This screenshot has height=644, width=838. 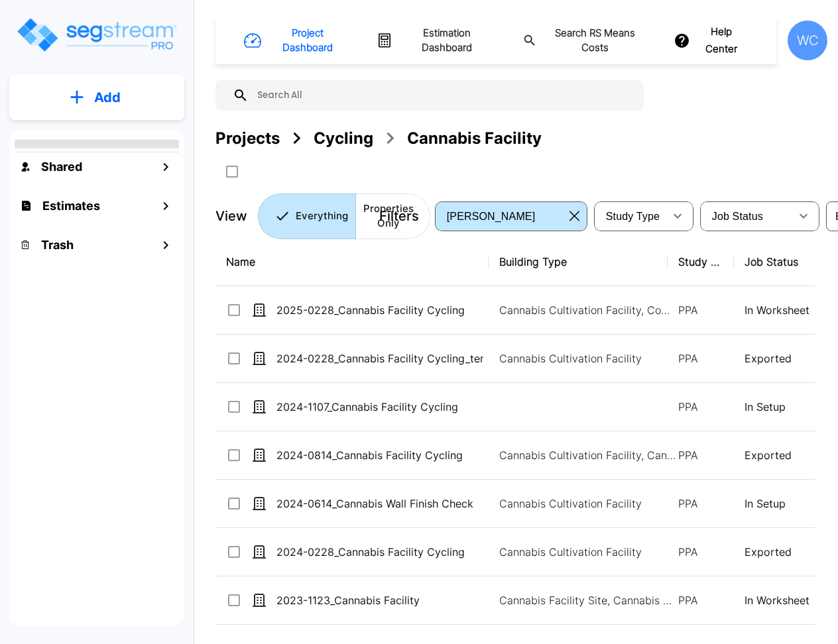 What do you see at coordinates (96, 35) in the screenshot?
I see `img: Logo` at bounding box center [96, 35].